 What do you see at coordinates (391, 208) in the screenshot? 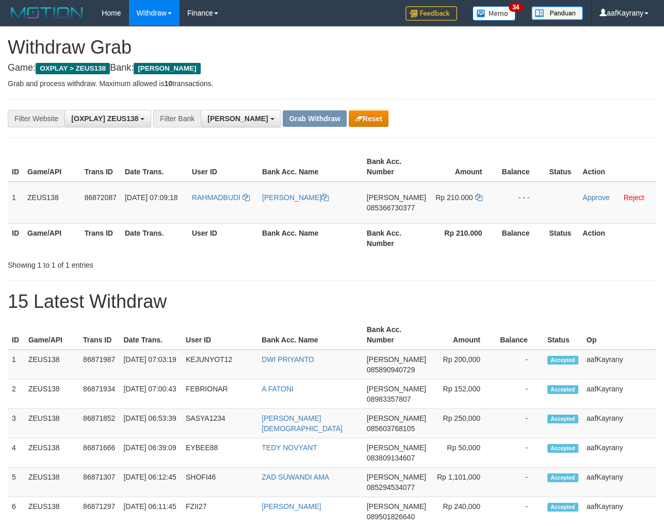
I see `span: Copy 085366730377 to clipboard` at bounding box center [391, 208].